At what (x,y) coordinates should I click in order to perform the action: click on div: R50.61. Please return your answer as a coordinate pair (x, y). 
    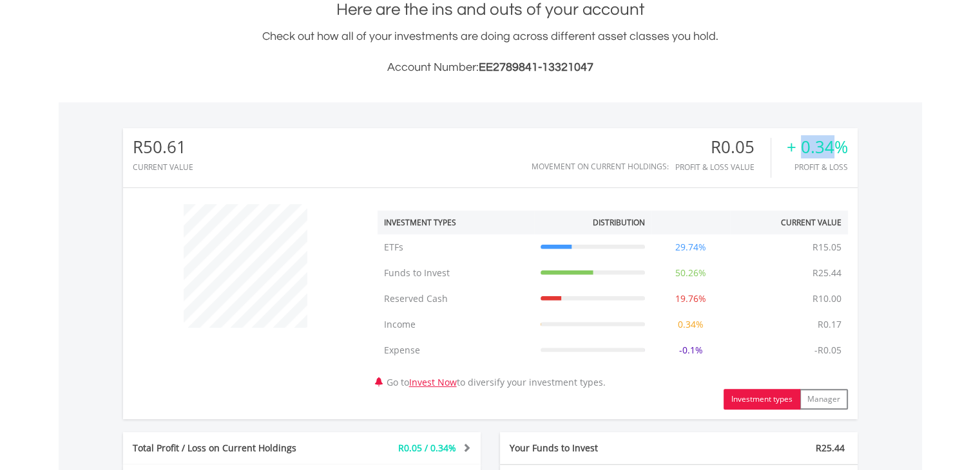
    Looking at the image, I should click on (163, 147).